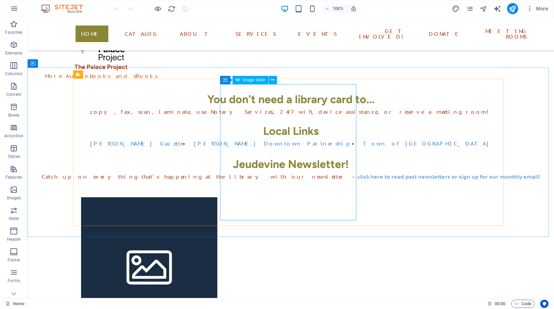 This screenshot has width=554, height=309. Describe the element at coordinates (497, 9) in the screenshot. I see `i: AI Writer` at that location.